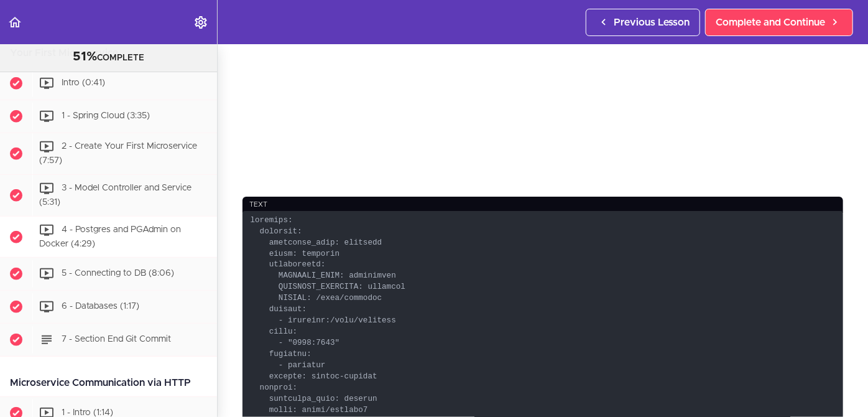 The height and width of the screenshot is (417, 868). I want to click on span: 5 - Connecting to DB (8:06), so click(118, 274).